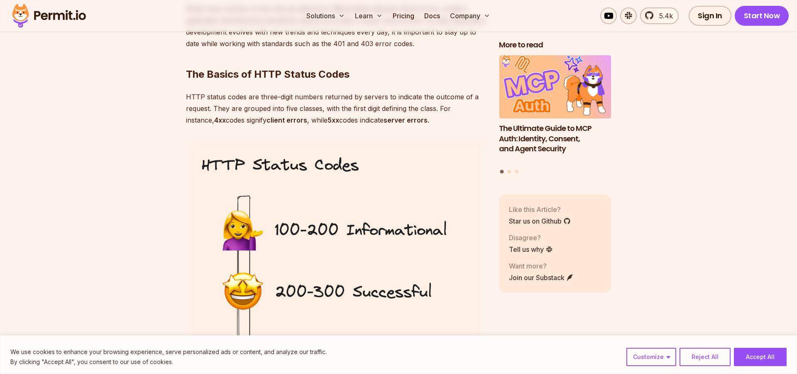 The width and height of the screenshot is (797, 374). Describe the element at coordinates (470, 16) in the screenshot. I see `button: Company` at that location.